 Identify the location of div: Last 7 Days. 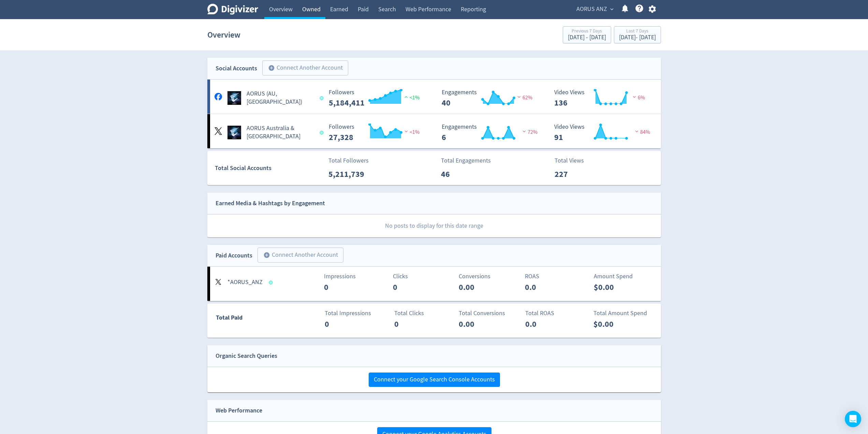
(637, 31).